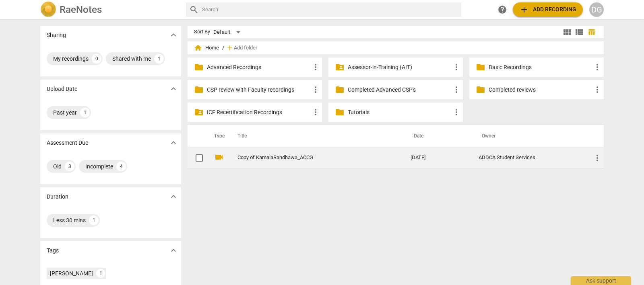 The width and height of the screenshot is (644, 285). What do you see at coordinates (245, 48) in the screenshot?
I see `span: Add folder` at bounding box center [245, 48].